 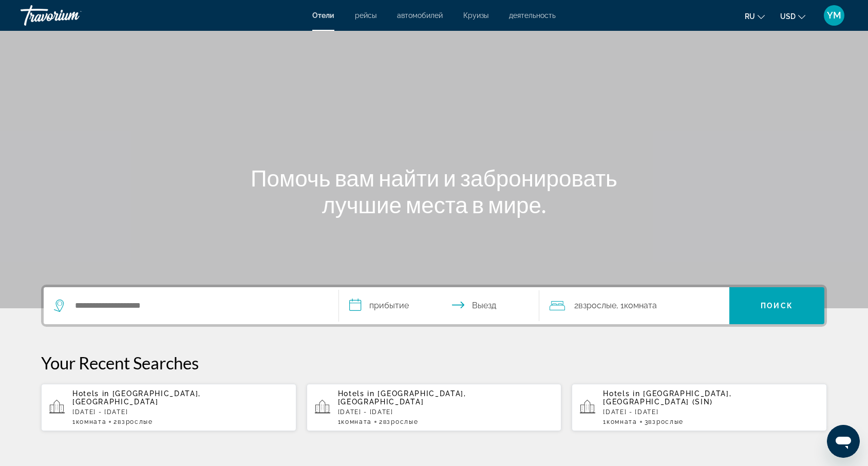 What do you see at coordinates (434, 363) in the screenshot?
I see `p: Your Recent Searches` at bounding box center [434, 363].